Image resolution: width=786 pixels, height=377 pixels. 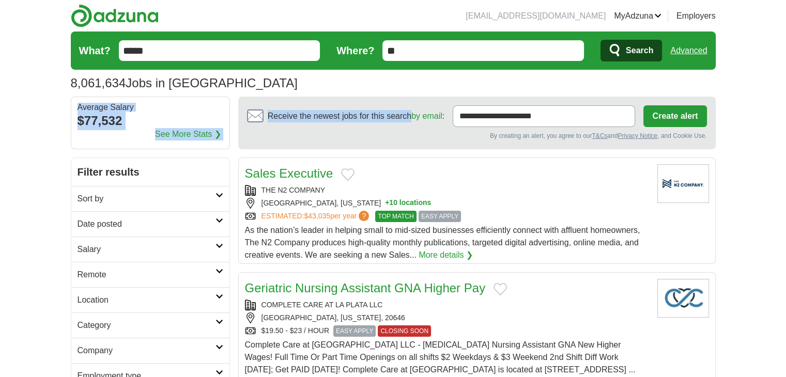 I want to click on span: 8,061,634, so click(x=98, y=83).